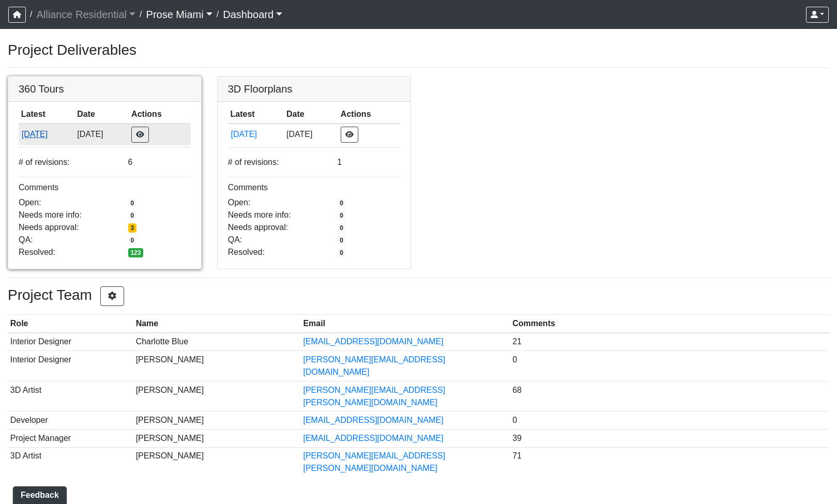 Image resolution: width=837 pixels, height=504 pixels. I want to click on th: Role, so click(70, 324).